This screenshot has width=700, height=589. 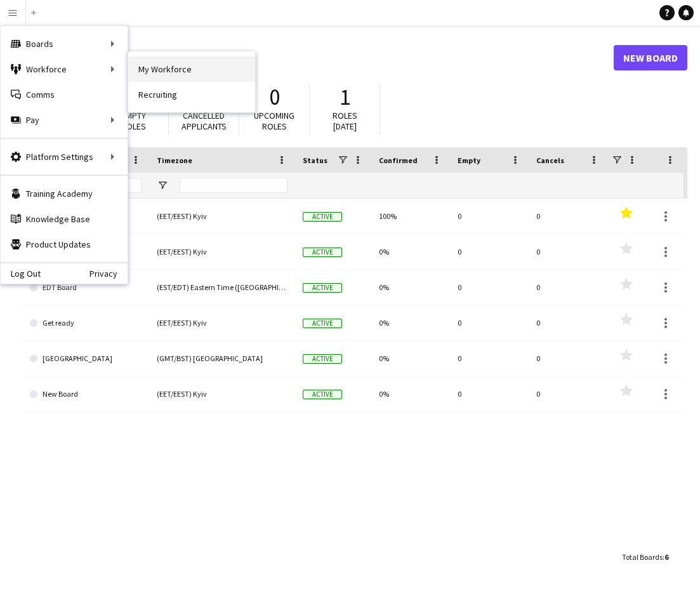 What do you see at coordinates (274, 97) in the screenshot?
I see `span: 0` at bounding box center [274, 97].